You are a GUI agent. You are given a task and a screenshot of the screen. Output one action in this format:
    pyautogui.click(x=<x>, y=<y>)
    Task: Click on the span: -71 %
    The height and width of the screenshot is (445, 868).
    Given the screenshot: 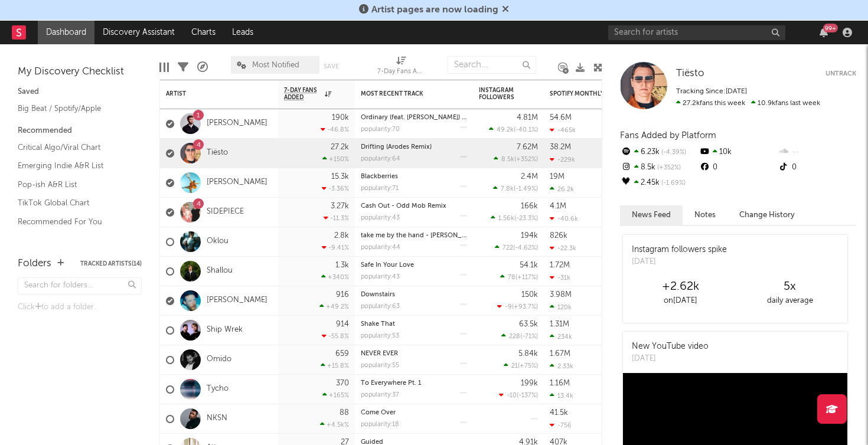 What is the action you would take?
    pyautogui.click(x=529, y=337)
    